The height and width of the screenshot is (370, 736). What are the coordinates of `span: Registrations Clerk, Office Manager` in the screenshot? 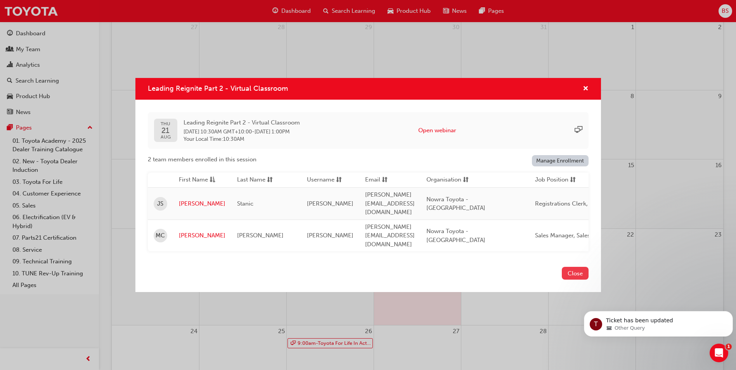 It's located at (582, 204).